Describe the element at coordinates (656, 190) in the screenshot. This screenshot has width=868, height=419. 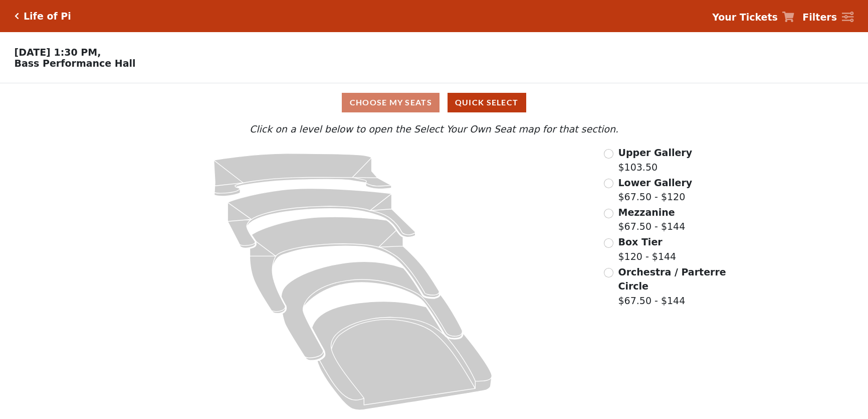
I see `label: $67.50 - $120` at that location.